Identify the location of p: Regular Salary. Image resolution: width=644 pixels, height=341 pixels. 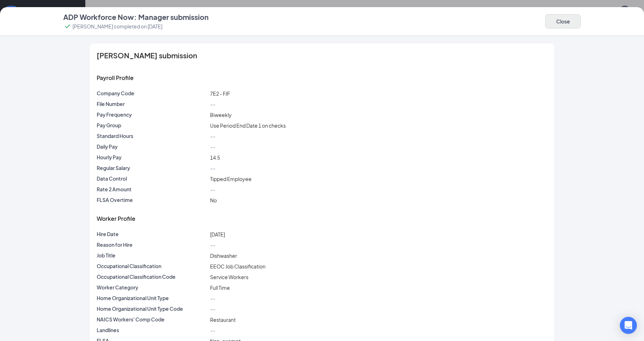
(152, 168).